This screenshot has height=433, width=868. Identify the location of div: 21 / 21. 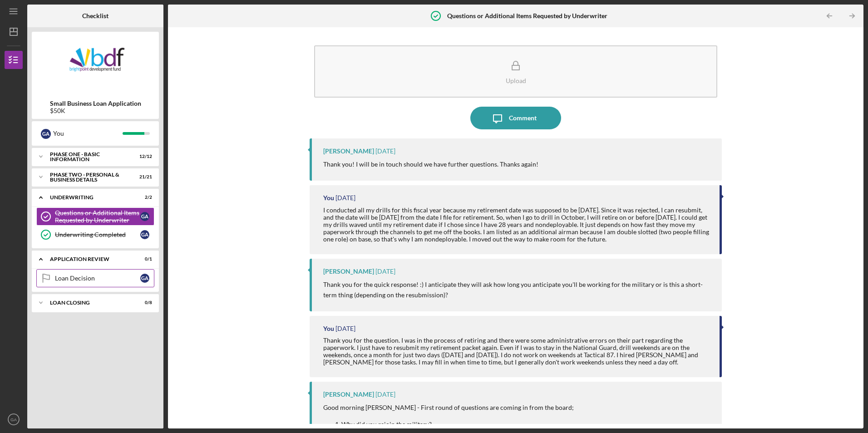
(144, 177).